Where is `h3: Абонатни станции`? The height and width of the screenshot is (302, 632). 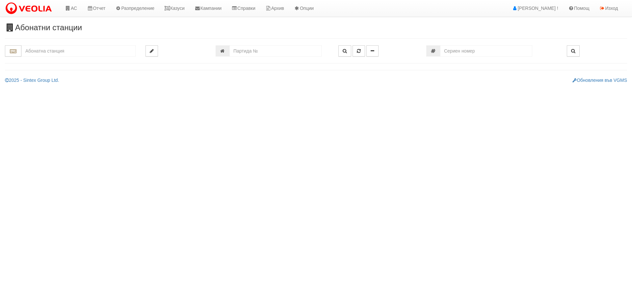
h3: Абонатни станции is located at coordinates (316, 28).